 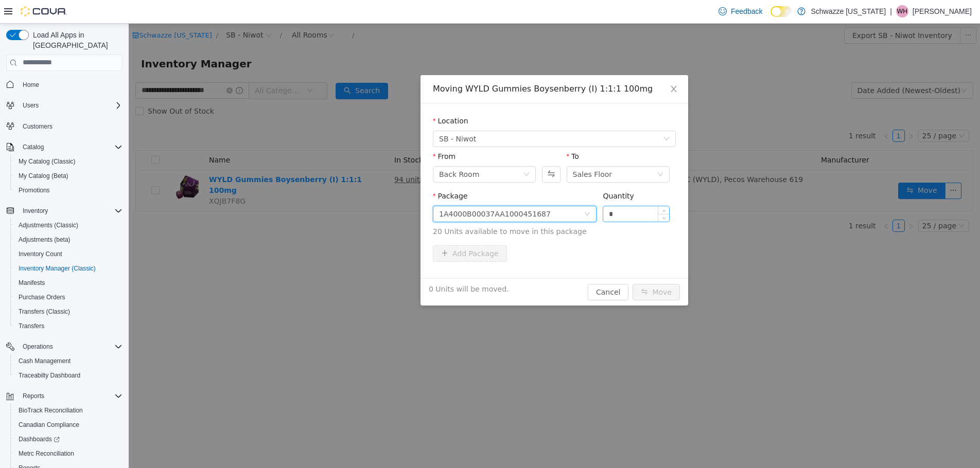 What do you see at coordinates (69, 410) in the screenshot?
I see `button: BioTrack Reconciliation` at bounding box center [69, 410].